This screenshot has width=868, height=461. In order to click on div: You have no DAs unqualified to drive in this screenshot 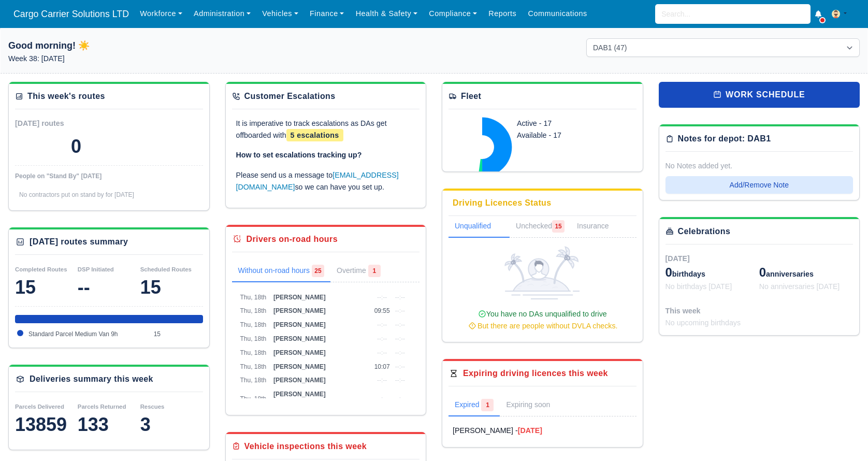, I will do `click(542, 320)`.